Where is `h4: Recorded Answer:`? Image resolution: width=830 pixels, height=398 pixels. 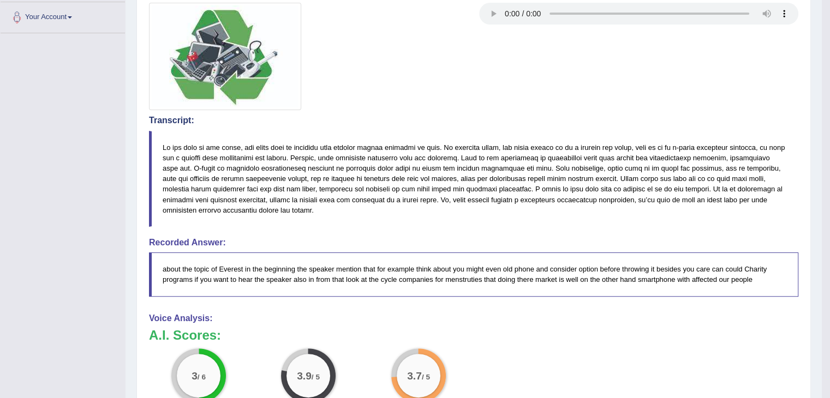 h4: Recorded Answer: is located at coordinates (474, 243).